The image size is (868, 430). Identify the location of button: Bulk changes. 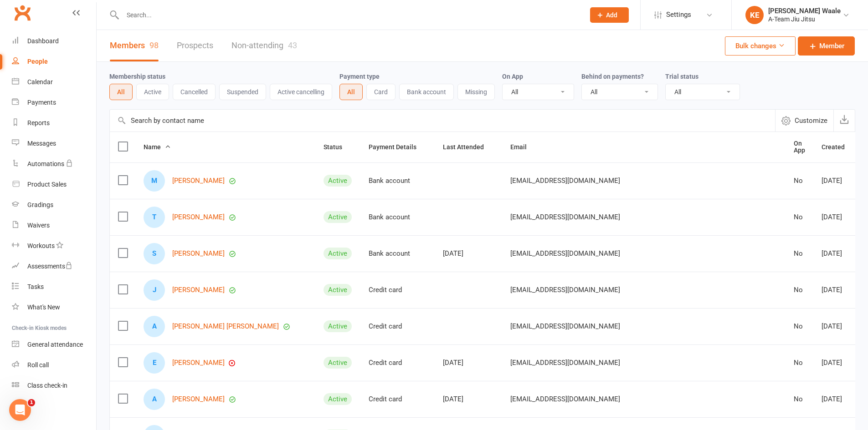
(760, 46).